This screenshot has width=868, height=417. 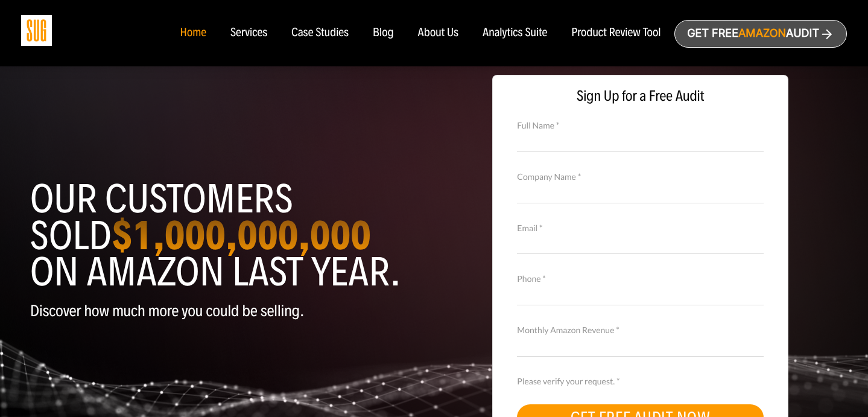 What do you see at coordinates (383, 33) in the screenshot?
I see `div: Blog` at bounding box center [383, 33].